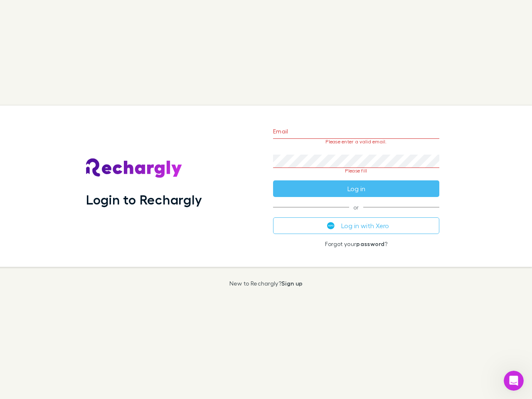 This screenshot has width=532, height=399. Describe the element at coordinates (292, 283) in the screenshot. I see `a: Sign up` at that location.